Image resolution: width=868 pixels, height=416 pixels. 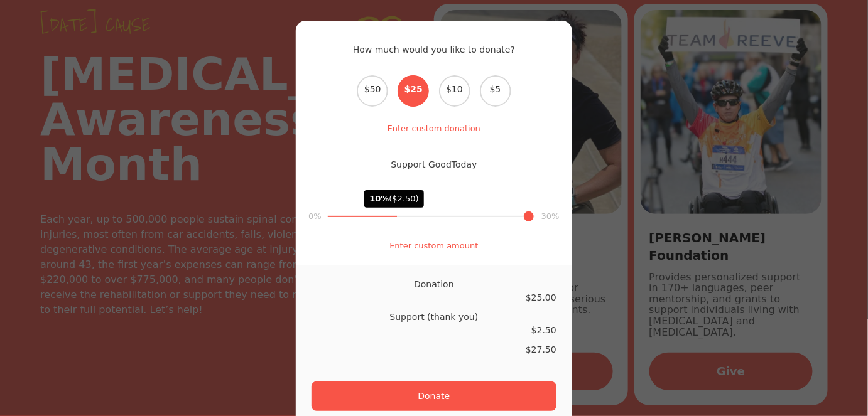 I want to click on span: 27.50, so click(x=544, y=350).